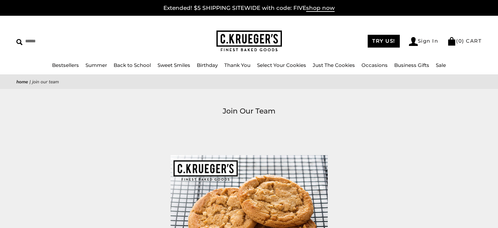  What do you see at coordinates (19, 42) in the screenshot?
I see `img: Search` at bounding box center [19, 42].